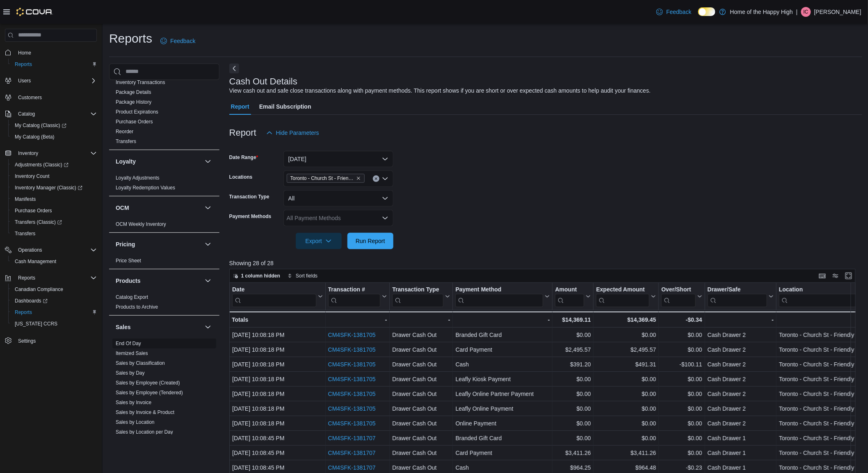  Describe the element at coordinates (133, 403) in the screenshot. I see `span: Sales by Invoice` at that location.